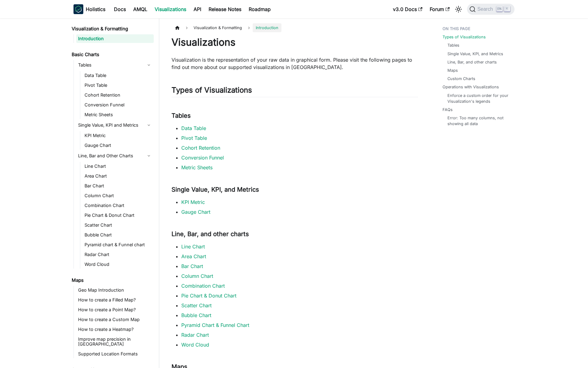 This screenshot has height=368, width=588. I want to click on a: AMQL, so click(140, 9).